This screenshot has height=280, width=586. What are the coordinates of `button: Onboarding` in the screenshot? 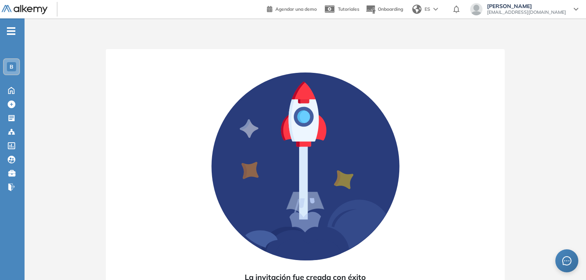 It's located at (384, 9).